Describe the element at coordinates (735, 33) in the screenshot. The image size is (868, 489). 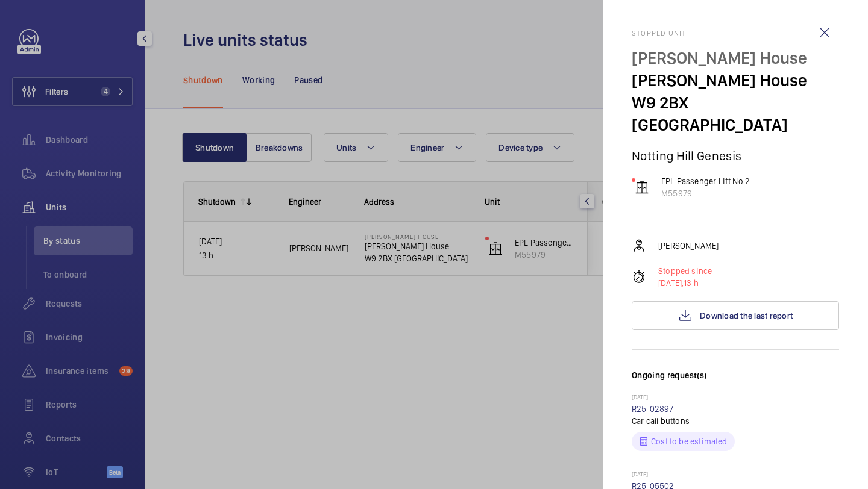
I see `h2: Stopped unit` at that location.